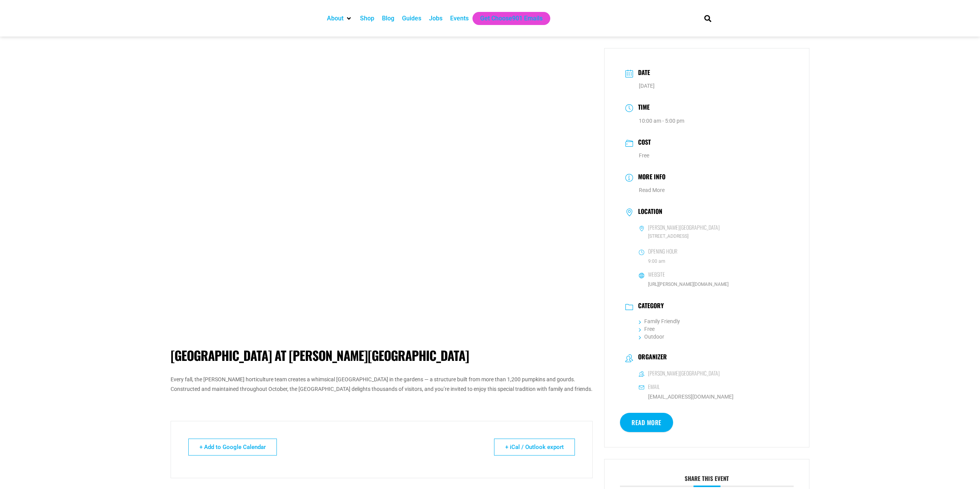 The image size is (980, 489). Describe the element at coordinates (649, 306) in the screenshot. I see `h3: Category` at that location.